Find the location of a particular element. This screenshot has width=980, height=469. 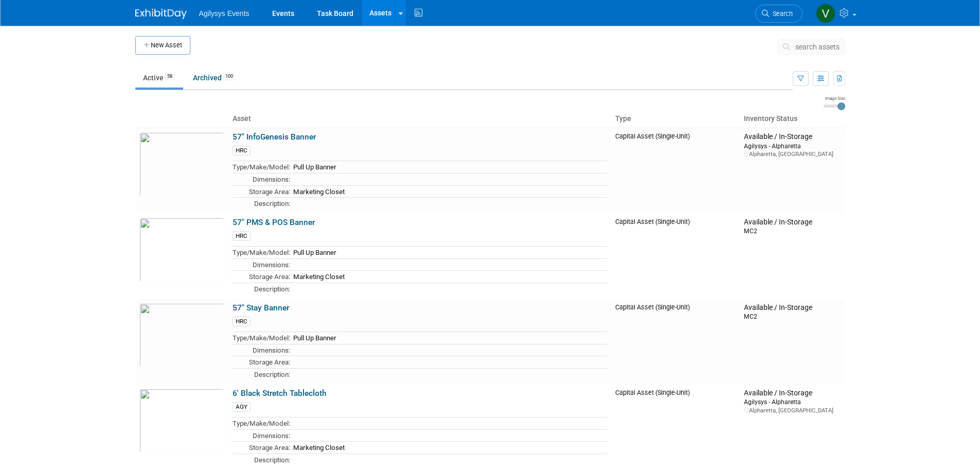

a: Archived100 is located at coordinates (214, 78).